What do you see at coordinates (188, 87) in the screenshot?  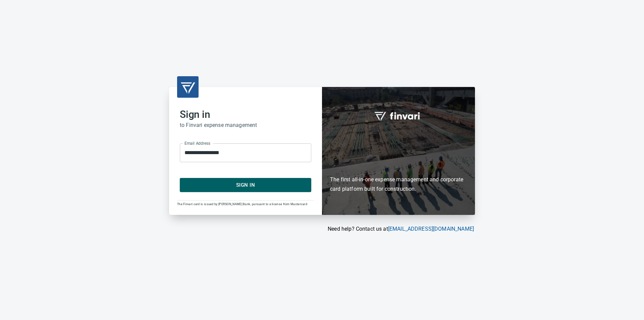 I see `img: transparent_logo.png` at bounding box center [188, 87].